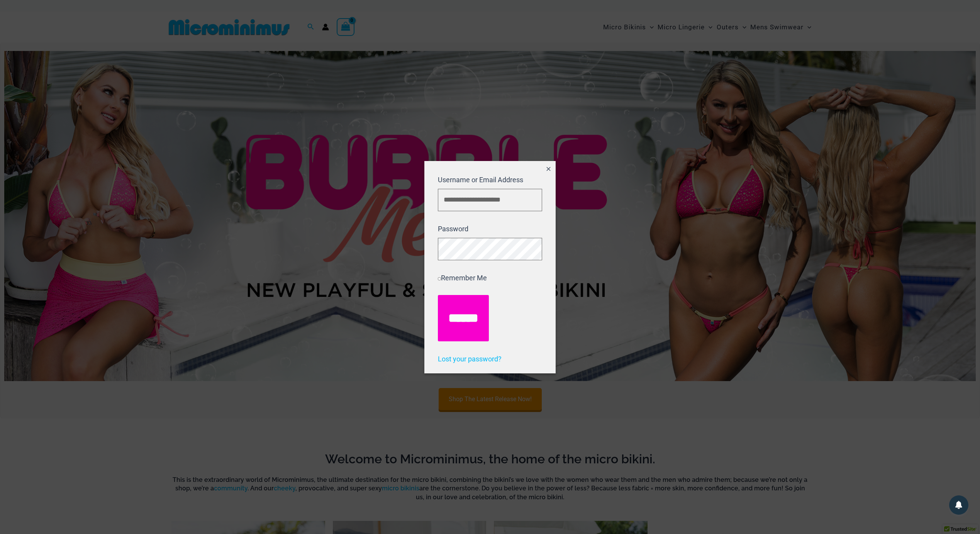  Describe the element at coordinates (470, 359) in the screenshot. I see `a: Lost your password?` at that location.